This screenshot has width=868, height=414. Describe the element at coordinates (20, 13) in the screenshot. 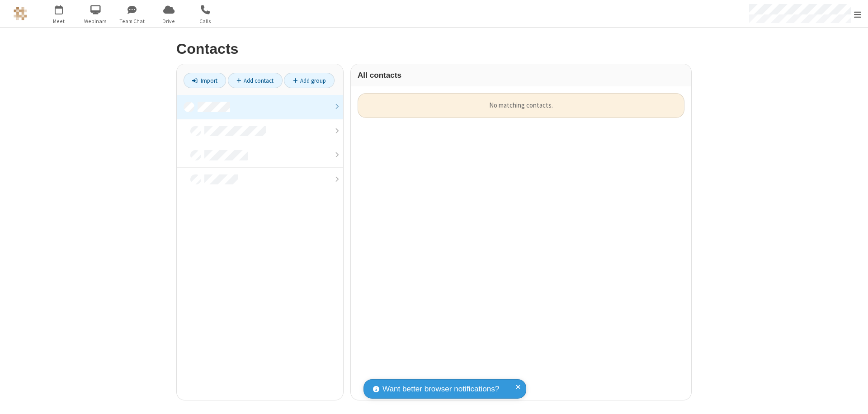

I see `img: QA Selenium DO NOT DELETE OR CHANGE` at that location.